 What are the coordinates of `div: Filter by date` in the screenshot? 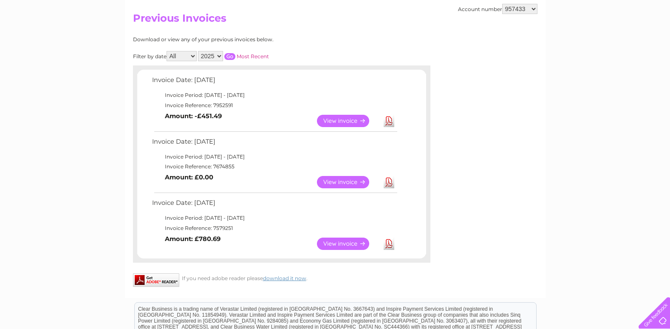 It's located at (244, 56).